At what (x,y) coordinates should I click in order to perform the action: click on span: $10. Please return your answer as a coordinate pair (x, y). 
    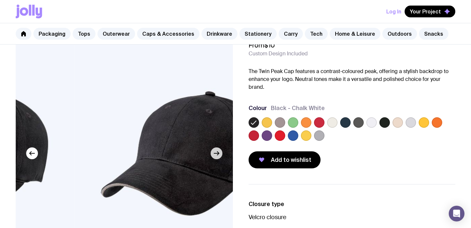
    Looking at the image, I should click on (270, 45).